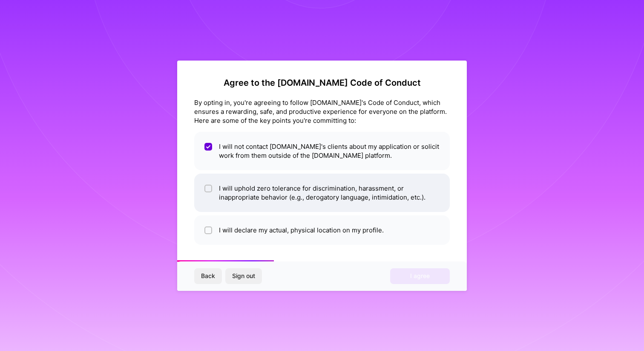 The width and height of the screenshot is (644, 351). I want to click on span: Back, so click(208, 276).